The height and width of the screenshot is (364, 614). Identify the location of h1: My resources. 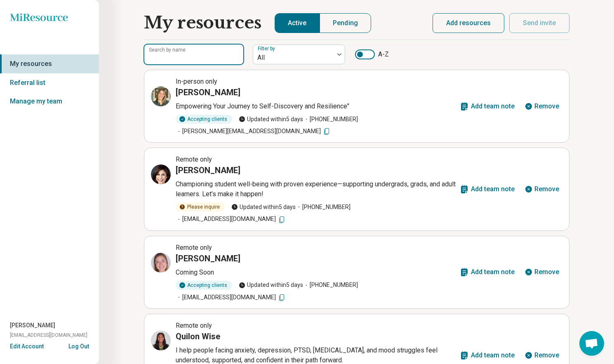
(202, 23).